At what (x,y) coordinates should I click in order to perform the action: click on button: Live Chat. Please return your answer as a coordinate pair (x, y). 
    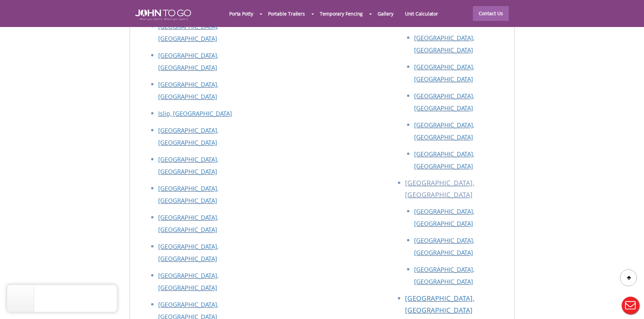
    Looking at the image, I should click on (630, 305).